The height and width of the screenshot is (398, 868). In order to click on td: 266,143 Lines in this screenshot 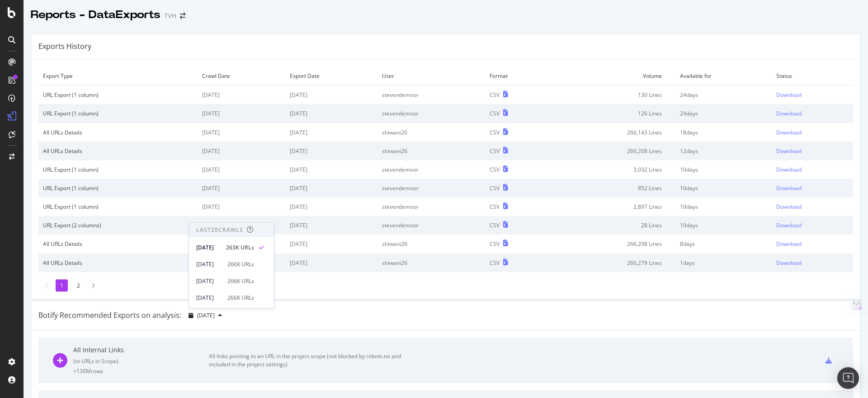, I will do `click(613, 132)`.